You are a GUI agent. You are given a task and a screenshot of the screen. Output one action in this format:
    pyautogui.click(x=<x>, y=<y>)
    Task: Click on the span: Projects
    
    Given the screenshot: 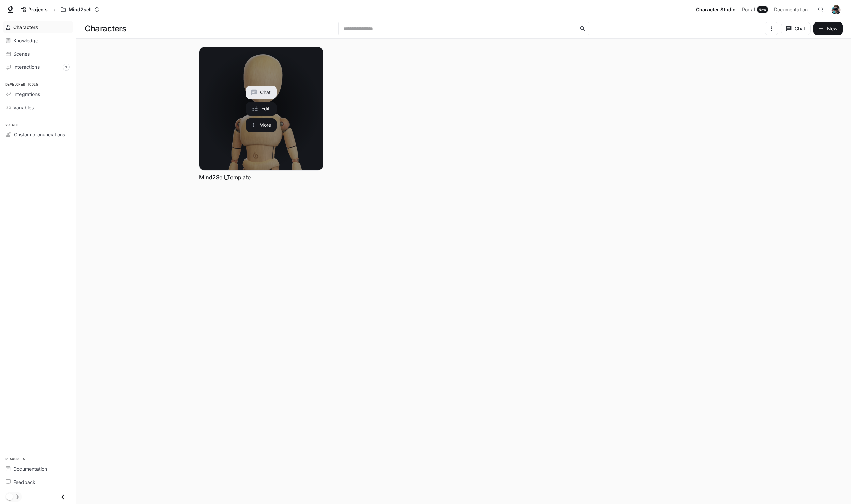 What is the action you would take?
    pyautogui.click(x=38, y=10)
    